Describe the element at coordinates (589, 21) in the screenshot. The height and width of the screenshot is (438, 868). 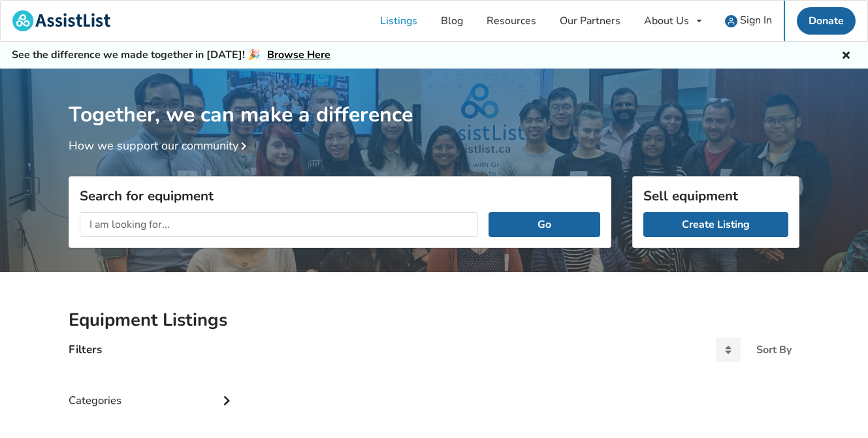
I see `a: Our Partners` at that location.